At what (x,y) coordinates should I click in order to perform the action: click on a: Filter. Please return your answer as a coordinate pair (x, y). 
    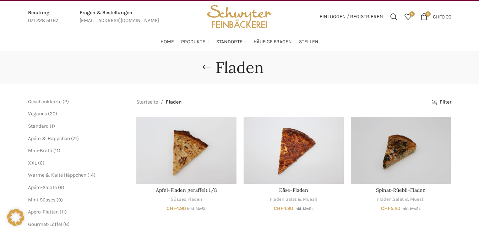
    Looking at the image, I should click on (441, 102).